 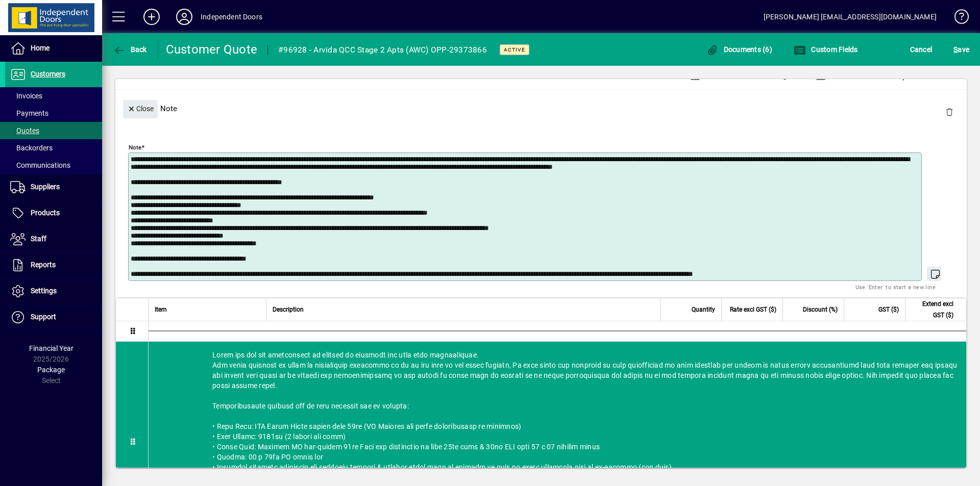 I want to click on button: Product, so click(x=918, y=76).